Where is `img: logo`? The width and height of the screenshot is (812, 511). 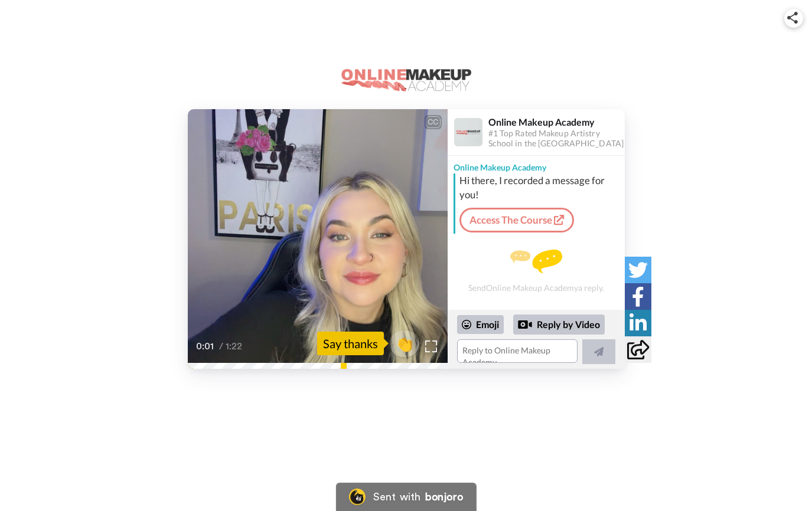 img: logo is located at coordinates (406, 80).